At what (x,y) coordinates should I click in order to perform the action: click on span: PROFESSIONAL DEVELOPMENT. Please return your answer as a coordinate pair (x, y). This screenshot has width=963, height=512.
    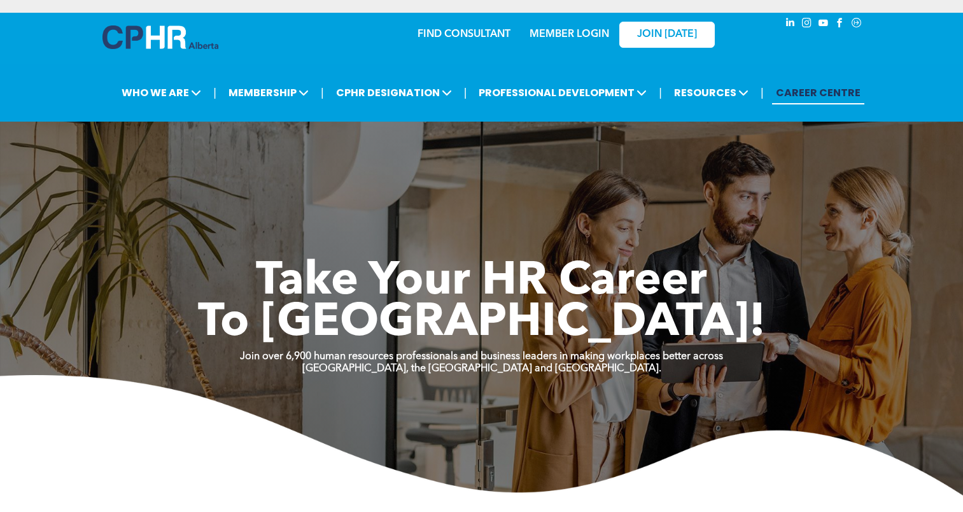
    Looking at the image, I should click on (563, 92).